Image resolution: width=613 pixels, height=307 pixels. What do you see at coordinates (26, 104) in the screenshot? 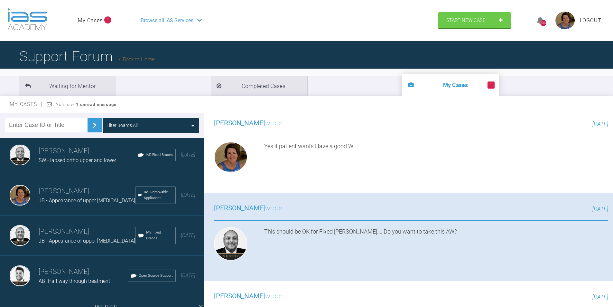
I see `span: My Cases` at bounding box center [26, 104].